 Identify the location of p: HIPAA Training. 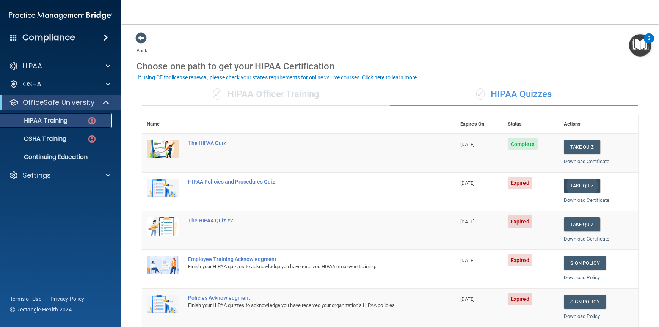
(36, 121).